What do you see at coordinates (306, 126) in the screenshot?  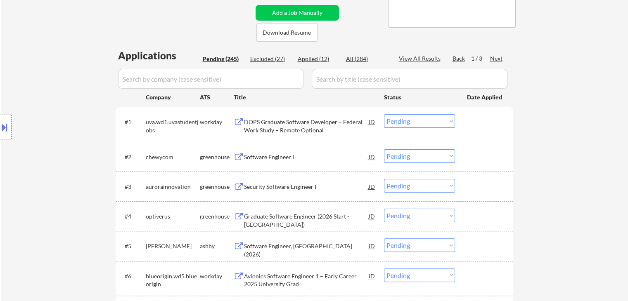 I see `div: DOPS Graduate Software Developer – Federal Work Study – Remote Optional` at bounding box center [306, 126].